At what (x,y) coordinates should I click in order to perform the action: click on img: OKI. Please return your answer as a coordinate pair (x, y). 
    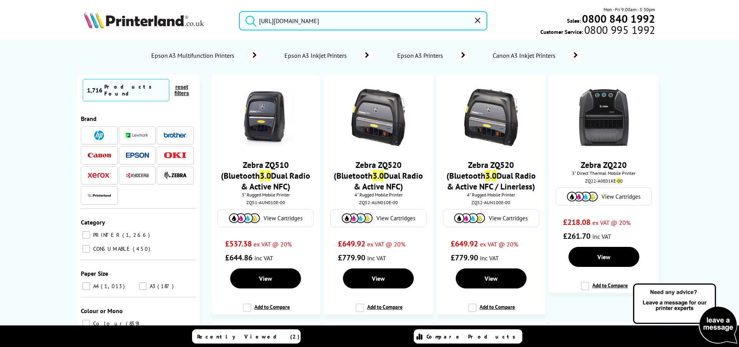
    Looking at the image, I should click on (175, 155).